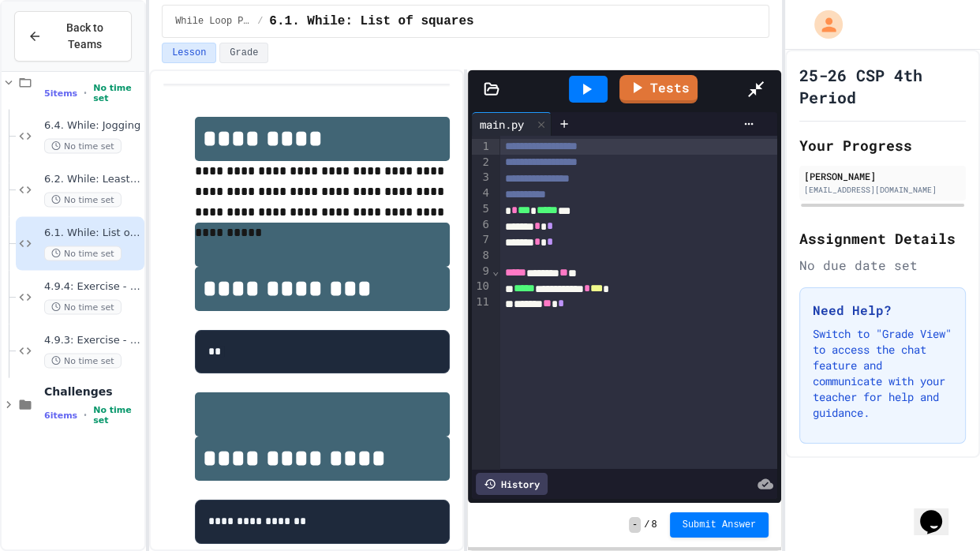  Describe the element at coordinates (882, 86) in the screenshot. I see `h1: 25-26 CSP 4th Period` at that location.